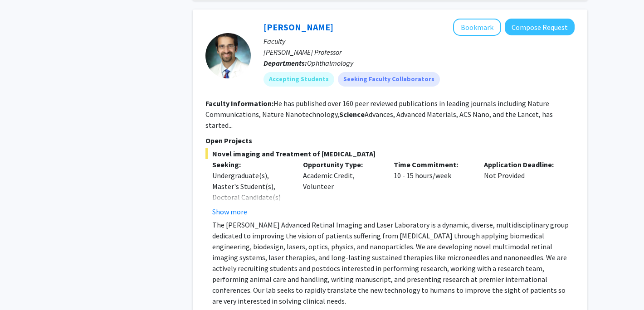 The image size is (644, 310). What do you see at coordinates (299, 79) in the screenshot?
I see `mat-chip: Accepting Students` at bounding box center [299, 79].